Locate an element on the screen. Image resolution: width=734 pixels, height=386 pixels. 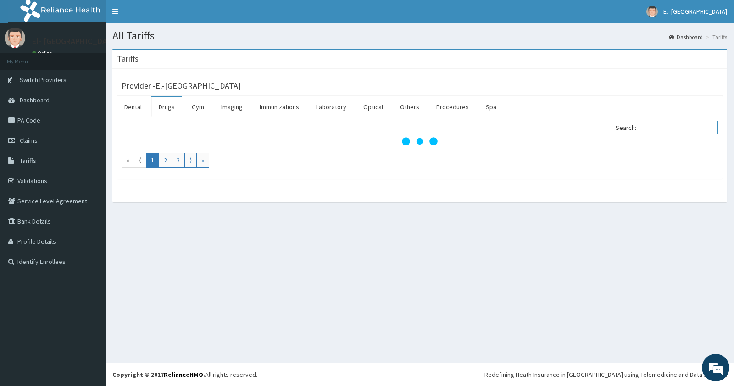
a: Go to previous page is located at coordinates (140, 160).